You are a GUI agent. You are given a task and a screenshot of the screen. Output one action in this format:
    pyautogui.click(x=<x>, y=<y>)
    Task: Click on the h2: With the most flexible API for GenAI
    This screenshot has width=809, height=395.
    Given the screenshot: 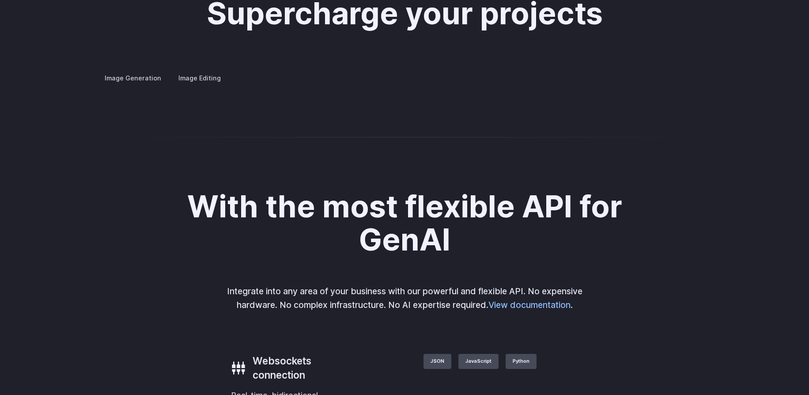 What is the action you would take?
    pyautogui.click(x=404, y=223)
    